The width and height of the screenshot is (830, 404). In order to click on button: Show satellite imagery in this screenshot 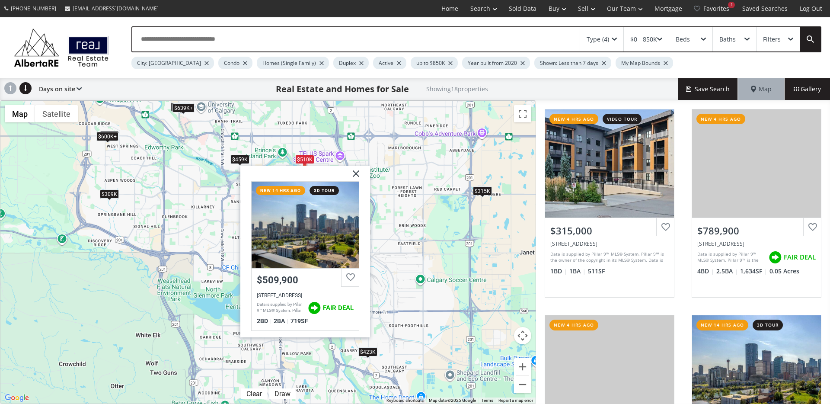, I will do `click(56, 114)`.